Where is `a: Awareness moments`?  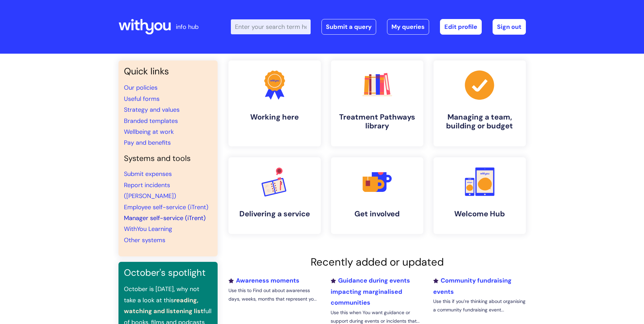 a: Awareness moments is located at coordinates (264, 281).